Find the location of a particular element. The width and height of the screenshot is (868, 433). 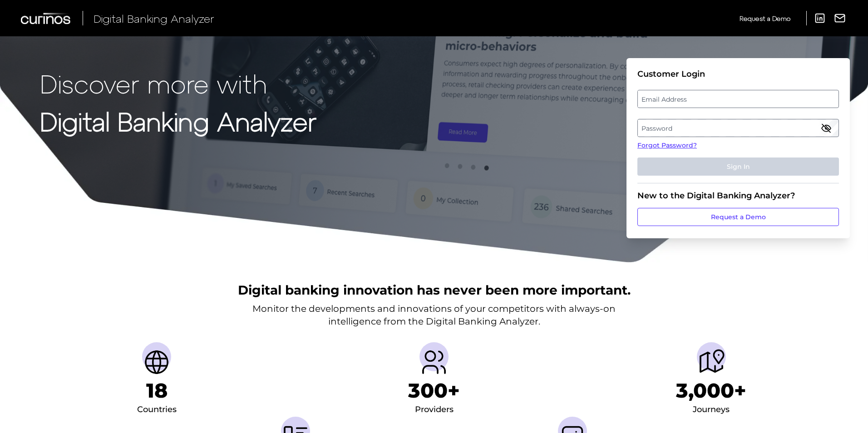

img: Providers is located at coordinates (434, 362).